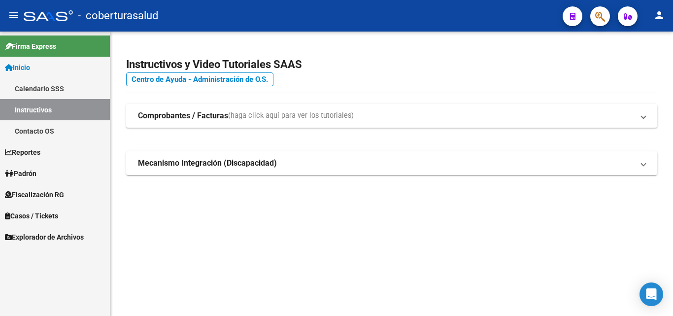 The image size is (673, 316). I want to click on div: Open Intercom Messenger, so click(652, 294).